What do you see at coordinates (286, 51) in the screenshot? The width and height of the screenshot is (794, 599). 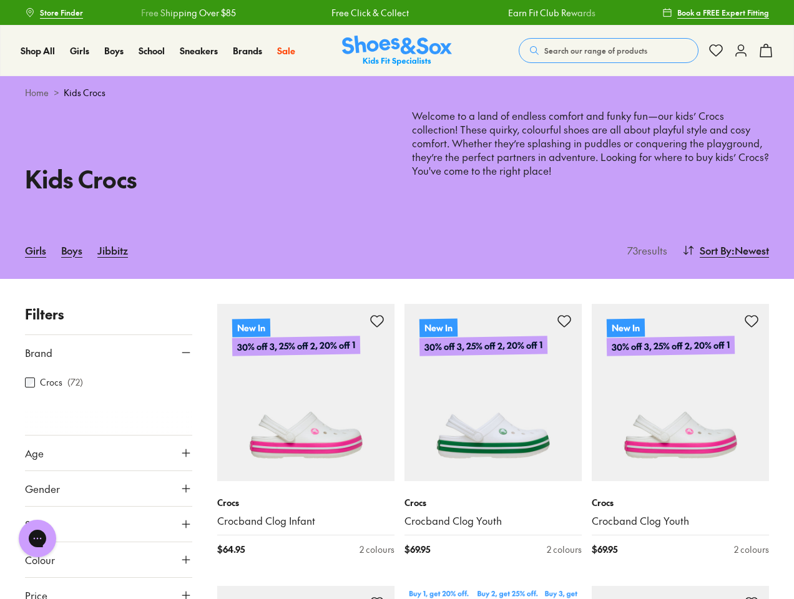 I see `span: Sale` at bounding box center [286, 51].